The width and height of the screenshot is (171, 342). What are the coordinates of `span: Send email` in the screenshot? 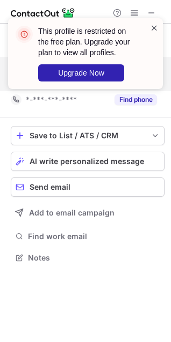 It's located at (50, 187).